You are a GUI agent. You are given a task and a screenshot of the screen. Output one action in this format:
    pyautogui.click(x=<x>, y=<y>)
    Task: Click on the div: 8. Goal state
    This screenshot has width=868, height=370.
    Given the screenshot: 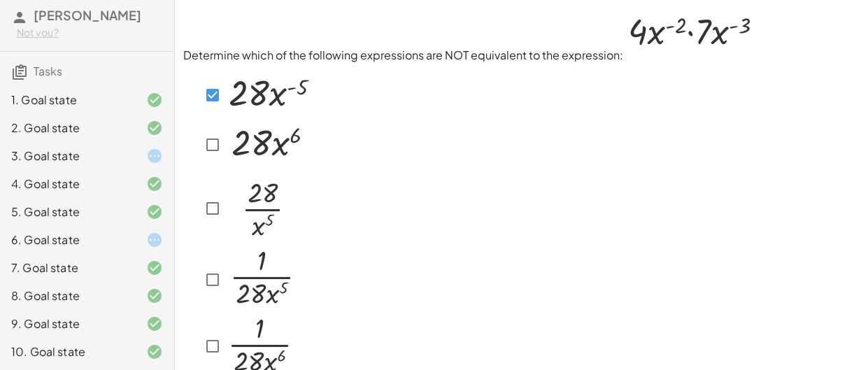 What is the action you would take?
    pyautogui.click(x=67, y=296)
    